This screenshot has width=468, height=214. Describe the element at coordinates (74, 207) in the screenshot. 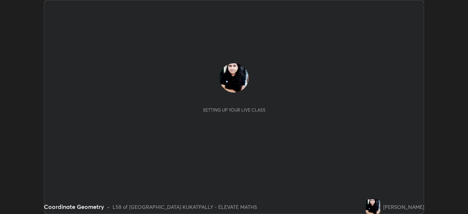

I see `div: Coordinate Geometry` at that location.